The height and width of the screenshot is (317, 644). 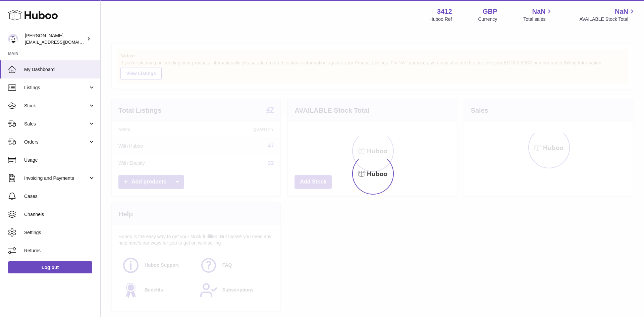 What do you see at coordinates (56, 87) in the screenshot?
I see `span: Listings` at bounding box center [56, 87].